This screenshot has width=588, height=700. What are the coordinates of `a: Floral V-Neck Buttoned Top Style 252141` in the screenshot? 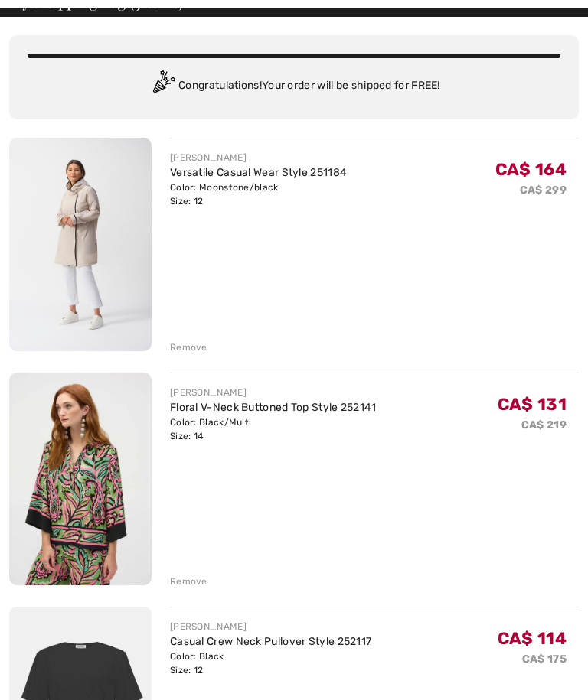 It's located at (274, 408).